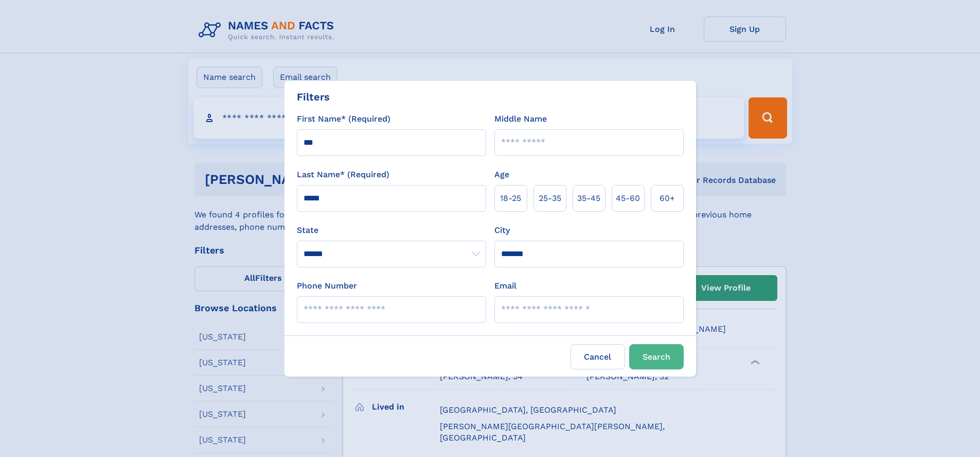 This screenshot has height=457, width=980. What do you see at coordinates (391, 230) in the screenshot?
I see `label: State` at bounding box center [391, 230].